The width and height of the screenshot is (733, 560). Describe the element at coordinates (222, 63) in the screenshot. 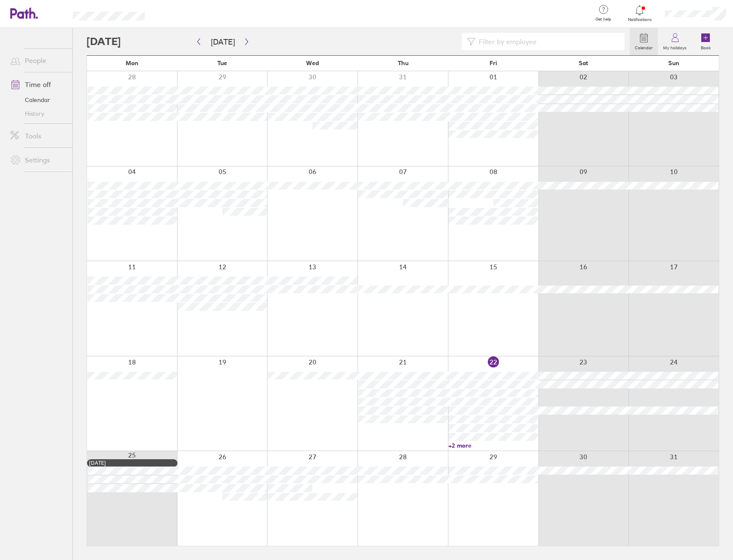

I see `span: Tue` at that location.